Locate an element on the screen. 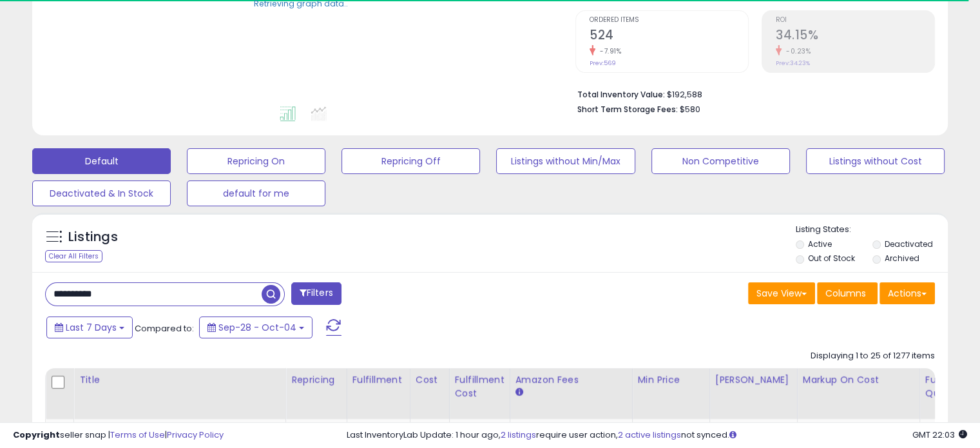 This screenshot has width=980, height=448. label: Out of Stock is located at coordinates (831, 258).